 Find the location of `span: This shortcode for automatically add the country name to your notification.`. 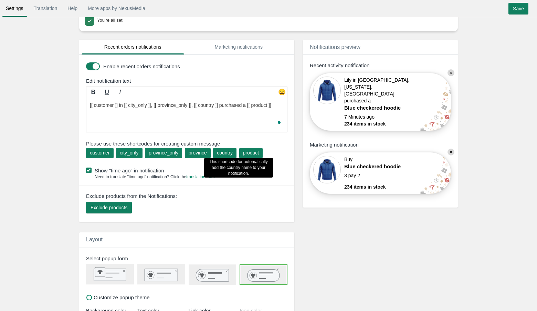

span: This shortcode for automatically add the country name to your notification. is located at coordinates (239, 167).